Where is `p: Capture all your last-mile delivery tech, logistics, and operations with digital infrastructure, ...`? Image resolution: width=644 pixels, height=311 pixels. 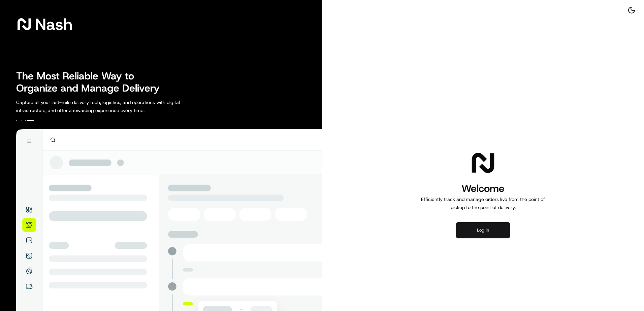 p: Capture all your last-mile delivery tech, logistics, and operations with digital infrastructure, ... is located at coordinates (113, 106).